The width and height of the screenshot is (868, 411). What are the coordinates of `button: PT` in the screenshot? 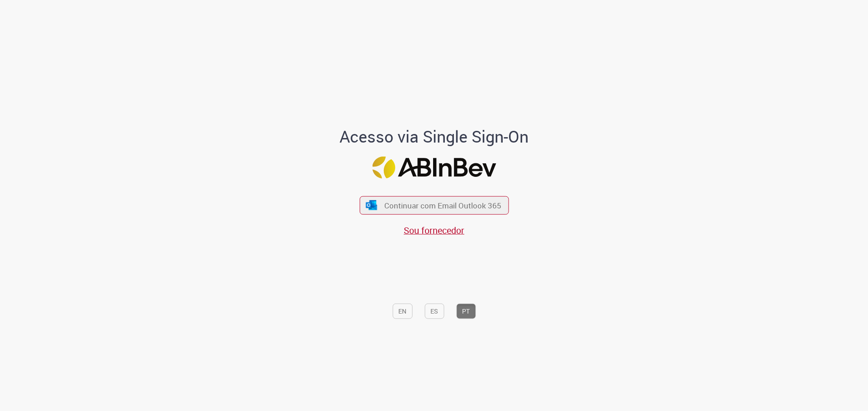 It's located at (466, 311).